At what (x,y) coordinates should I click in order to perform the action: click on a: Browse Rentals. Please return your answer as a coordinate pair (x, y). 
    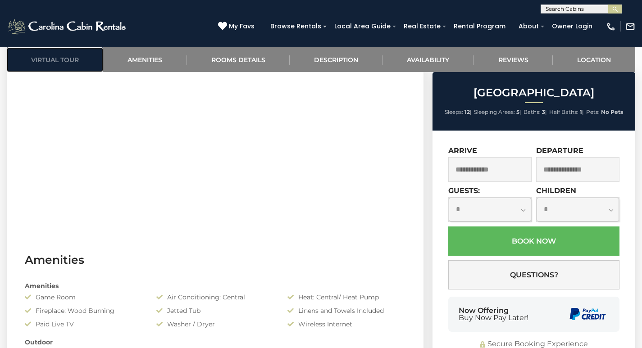
    Looking at the image, I should click on (296, 26).